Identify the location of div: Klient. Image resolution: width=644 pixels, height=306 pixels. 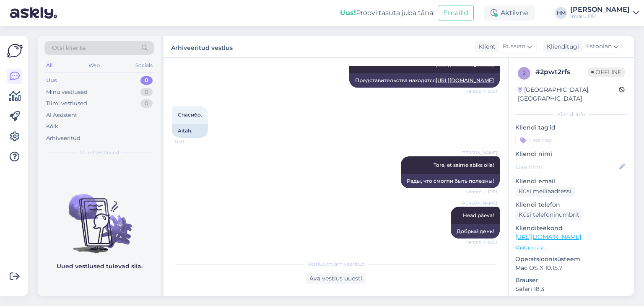
(485, 46).